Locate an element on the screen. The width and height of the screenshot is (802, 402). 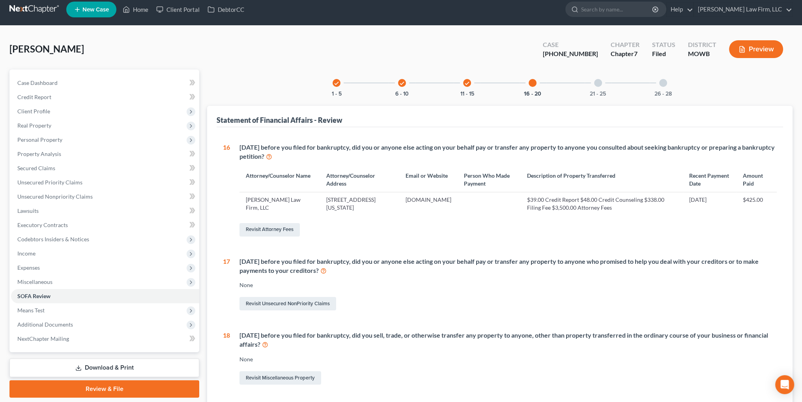
span: Lawsuits is located at coordinates (28, 210).